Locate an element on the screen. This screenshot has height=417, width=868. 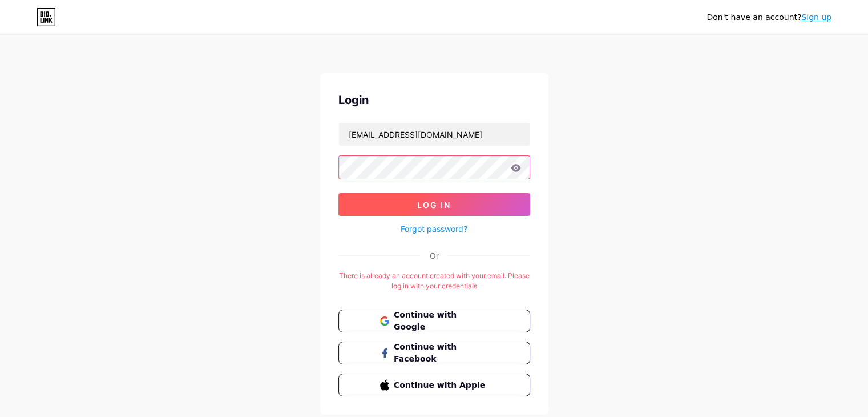
div: Login is located at coordinates (434, 100).